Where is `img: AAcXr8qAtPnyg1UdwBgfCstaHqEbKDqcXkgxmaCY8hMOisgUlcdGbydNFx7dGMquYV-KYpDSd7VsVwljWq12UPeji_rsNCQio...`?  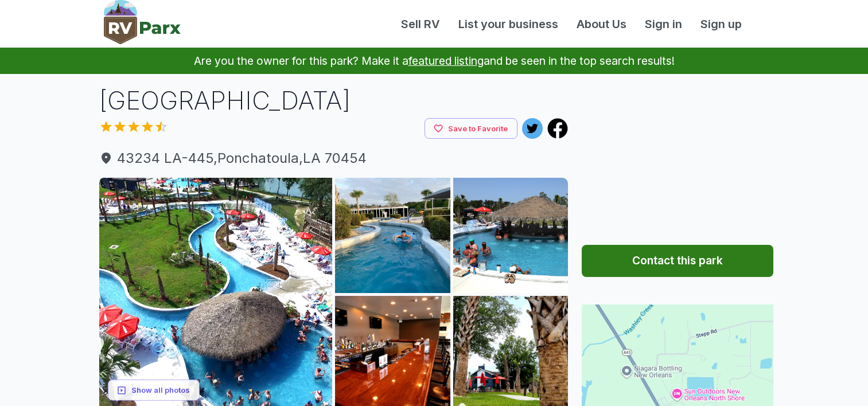 img: AAcXr8qAtPnyg1UdwBgfCstaHqEbKDqcXkgxmaCY8hMOisgUlcdGbydNFx7dGMquYV-KYpDSd7VsVwljWq12UPeji_rsNCQio... is located at coordinates (393, 235).